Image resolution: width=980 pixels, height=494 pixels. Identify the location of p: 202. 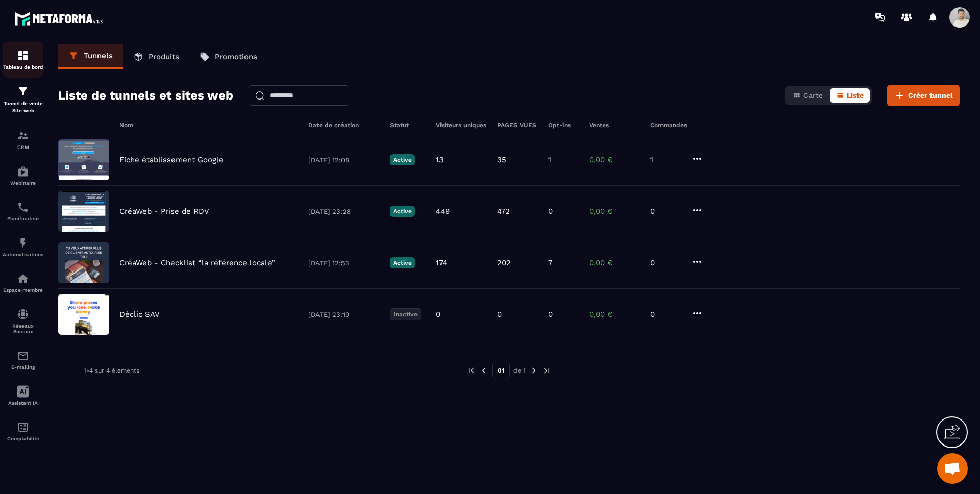
(503, 263).